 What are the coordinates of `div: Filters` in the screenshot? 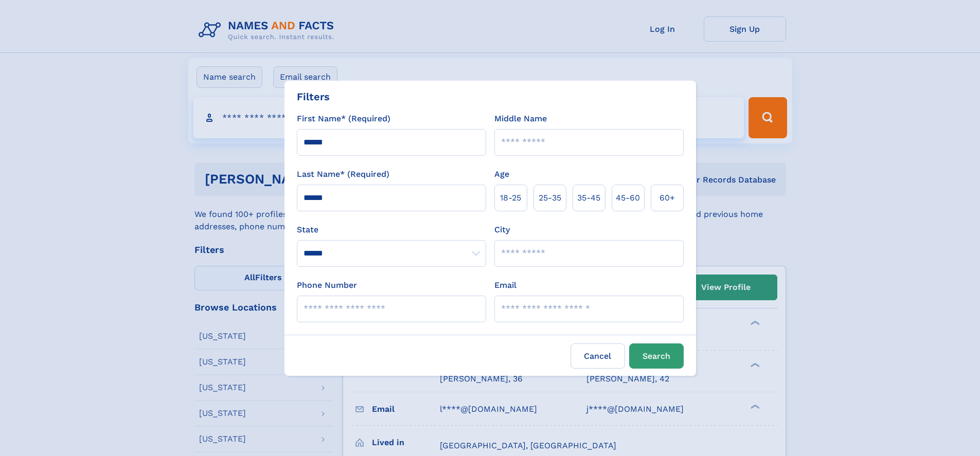 It's located at (313, 96).